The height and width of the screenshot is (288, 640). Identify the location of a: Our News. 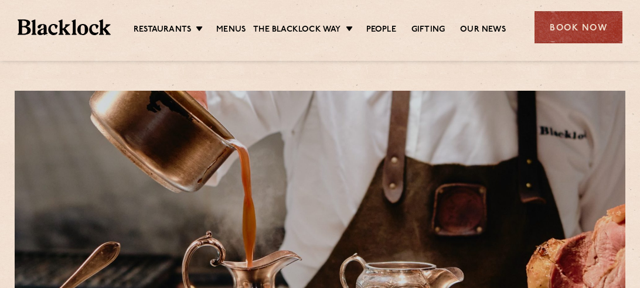
(483, 30).